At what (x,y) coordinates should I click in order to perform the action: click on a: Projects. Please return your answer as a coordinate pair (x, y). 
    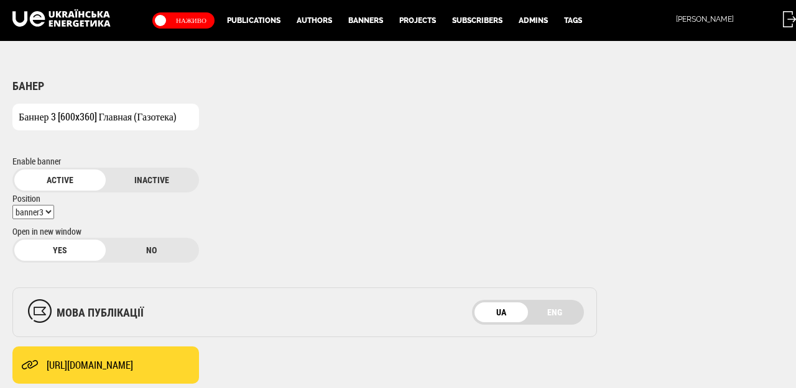
    Looking at the image, I should click on (417, 21).